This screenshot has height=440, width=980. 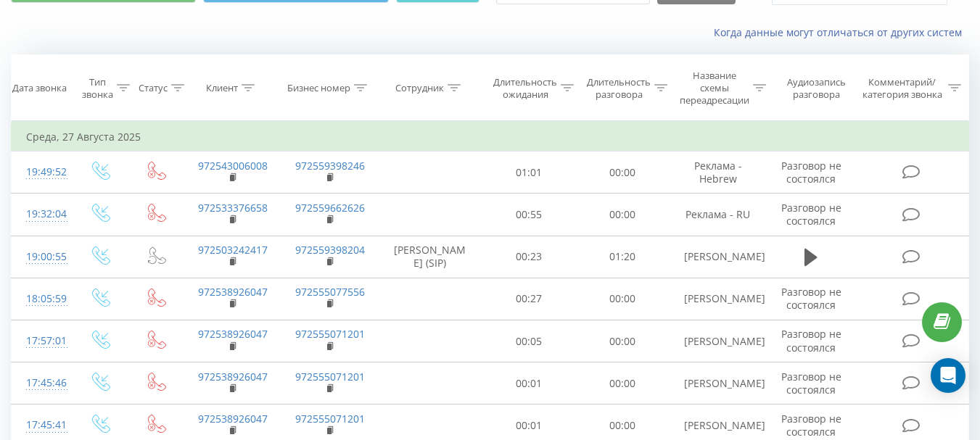 I want to click on div: Комментарий/категория звонка, so click(x=902, y=89).